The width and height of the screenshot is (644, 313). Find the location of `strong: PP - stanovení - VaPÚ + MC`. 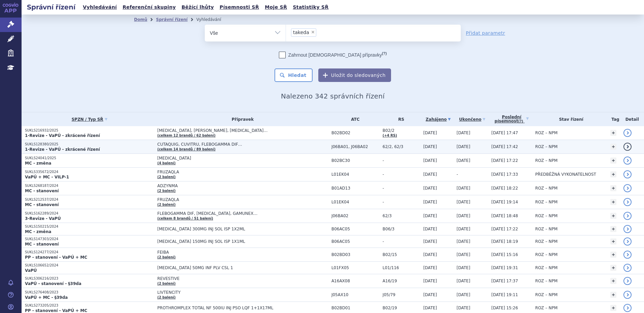

strong: PP - stanovení - VaPÚ + MC is located at coordinates (56, 257).